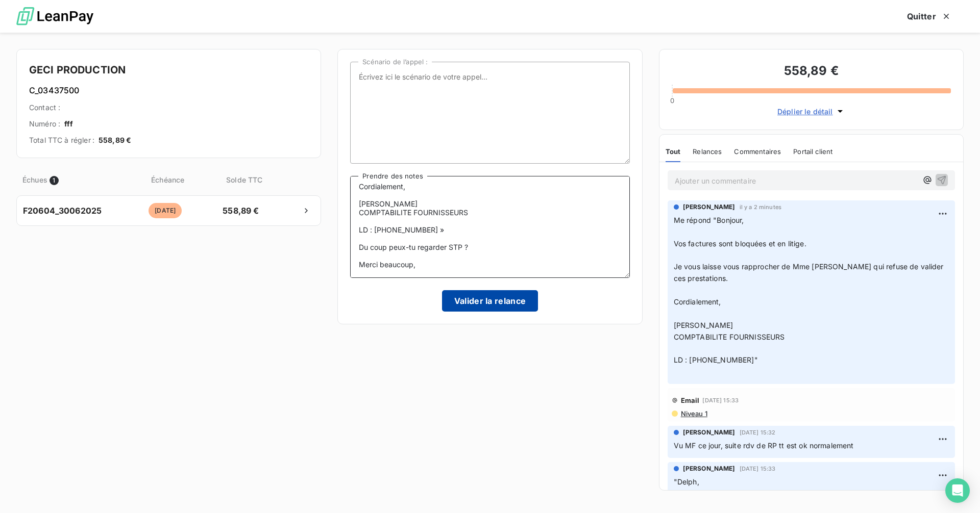 Image resolution: width=980 pixels, height=513 pixels. What do you see at coordinates (687, 482) in the screenshot?
I see `span: "Delph,` at bounding box center [687, 482].